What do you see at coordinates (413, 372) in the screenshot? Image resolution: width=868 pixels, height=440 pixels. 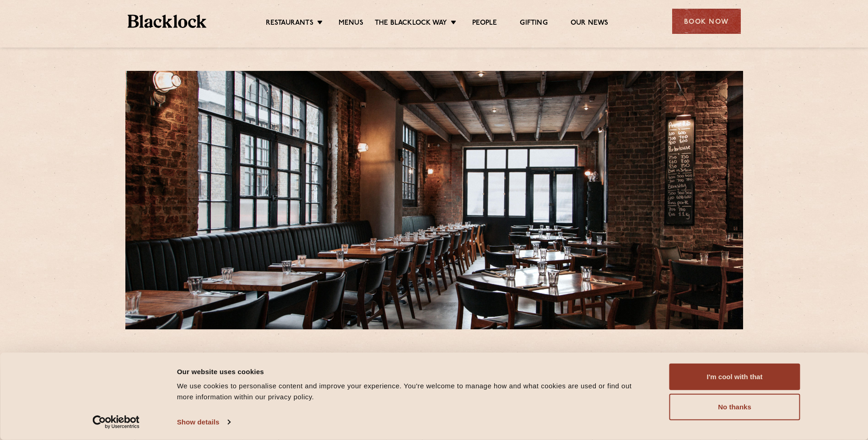 I see `div: Our website uses cookies` at bounding box center [413, 372].